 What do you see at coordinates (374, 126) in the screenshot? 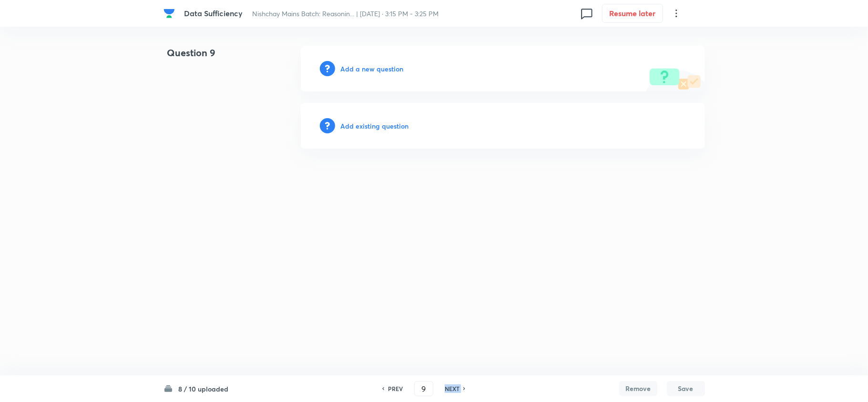
I see `h6: Add existing question` at bounding box center [374, 126].